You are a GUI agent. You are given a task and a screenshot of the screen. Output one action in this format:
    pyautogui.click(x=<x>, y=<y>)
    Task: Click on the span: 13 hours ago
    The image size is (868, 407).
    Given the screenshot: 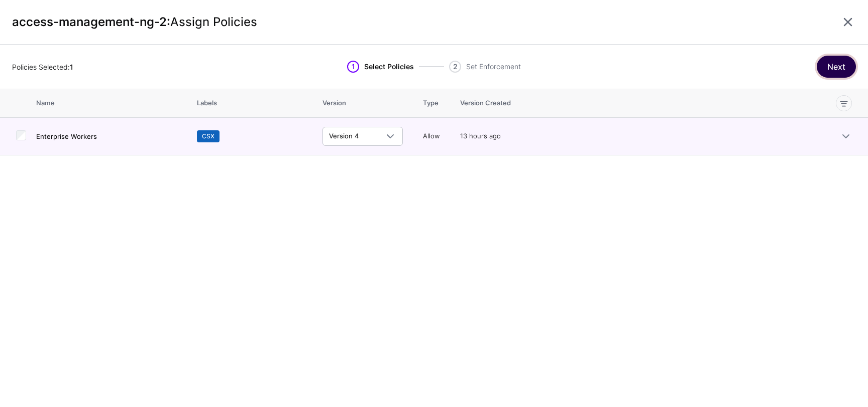 What is the action you would take?
    pyautogui.click(x=480, y=136)
    